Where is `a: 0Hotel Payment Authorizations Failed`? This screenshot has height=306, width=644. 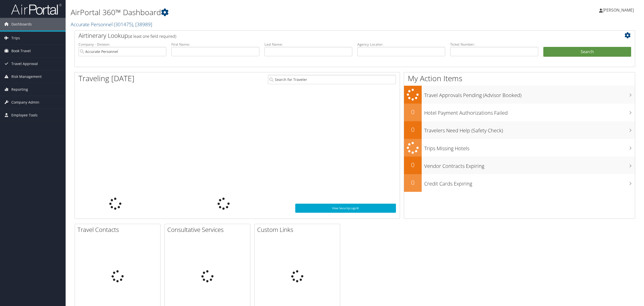 a: 0Hotel Payment Authorizations Failed is located at coordinates (519, 112).